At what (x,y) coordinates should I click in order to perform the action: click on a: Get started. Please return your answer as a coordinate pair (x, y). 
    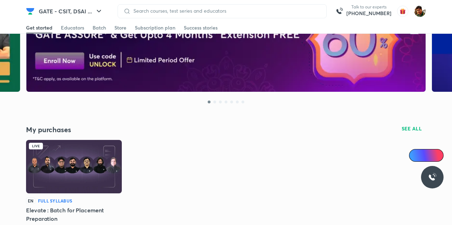
    Looking at the image, I should click on (39, 28).